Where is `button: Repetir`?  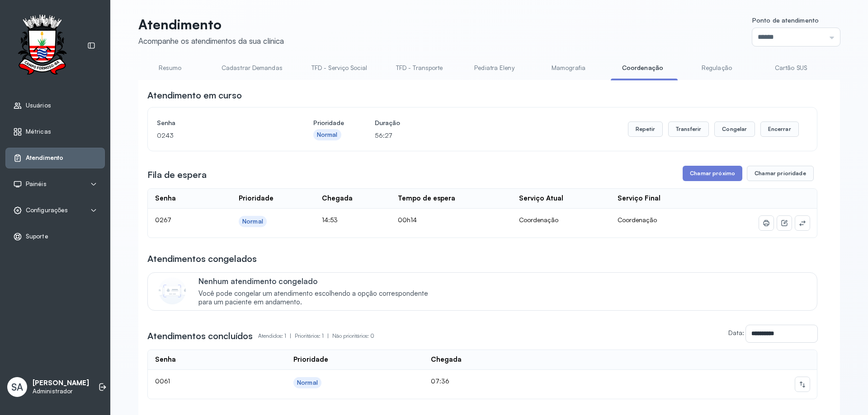
button: Repetir is located at coordinates (645, 129).